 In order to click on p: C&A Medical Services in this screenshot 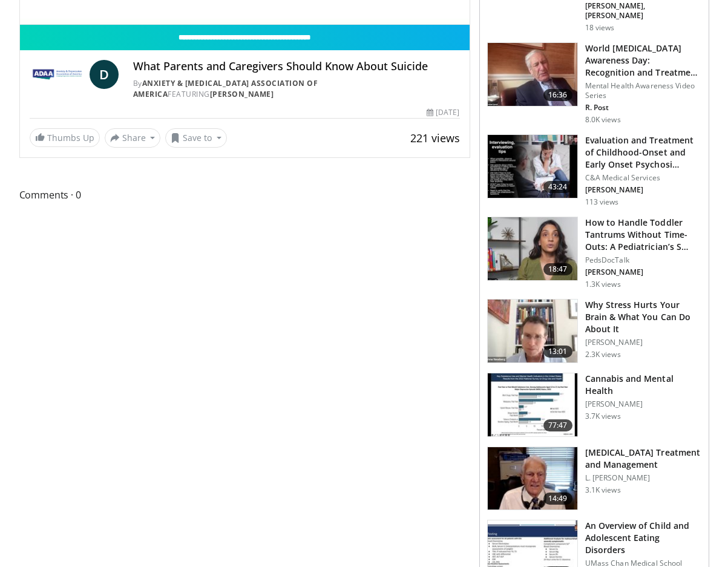, I will do `click(643, 178)`.